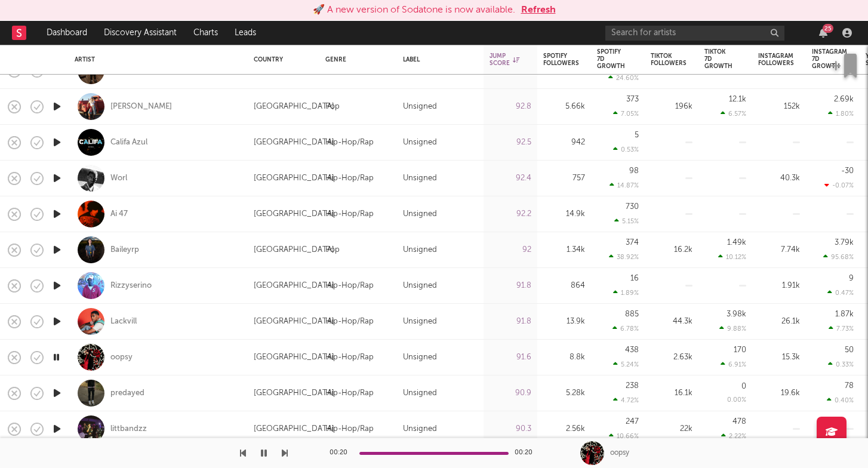 The width and height of the screenshot is (868, 468). I want to click on div: 12.1k, so click(737, 99).